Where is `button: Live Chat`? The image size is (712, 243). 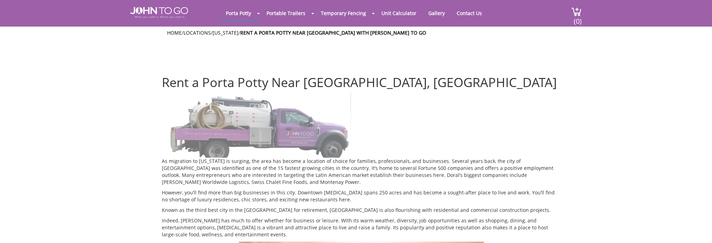 button: Live Chat is located at coordinates (698, 229).